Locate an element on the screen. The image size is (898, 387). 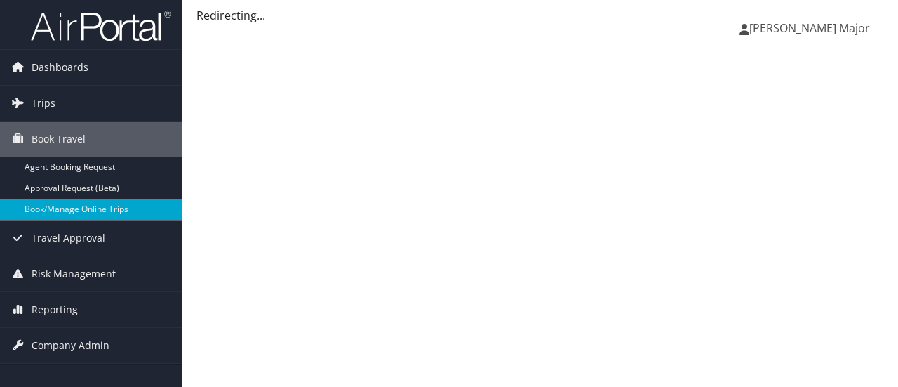
span: Trips is located at coordinates (43, 103).